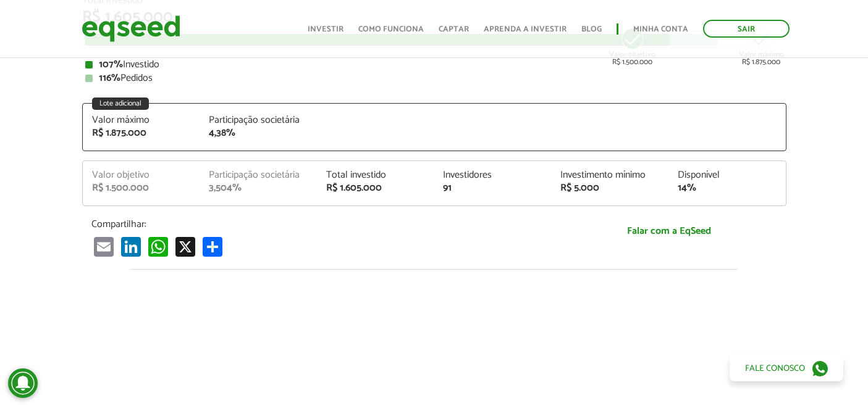 The height and width of the screenshot is (406, 868). I want to click on div: Valor objetivo, so click(141, 176).